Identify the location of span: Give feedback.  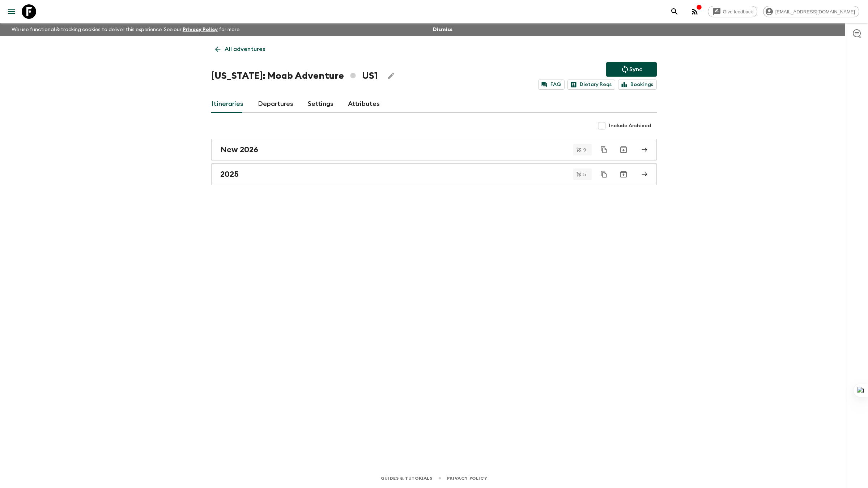
(737, 12).